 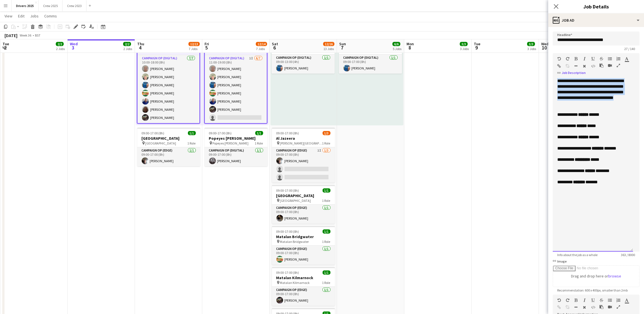 What do you see at coordinates (477, 44) in the screenshot?
I see `span: Tue` at bounding box center [477, 44].